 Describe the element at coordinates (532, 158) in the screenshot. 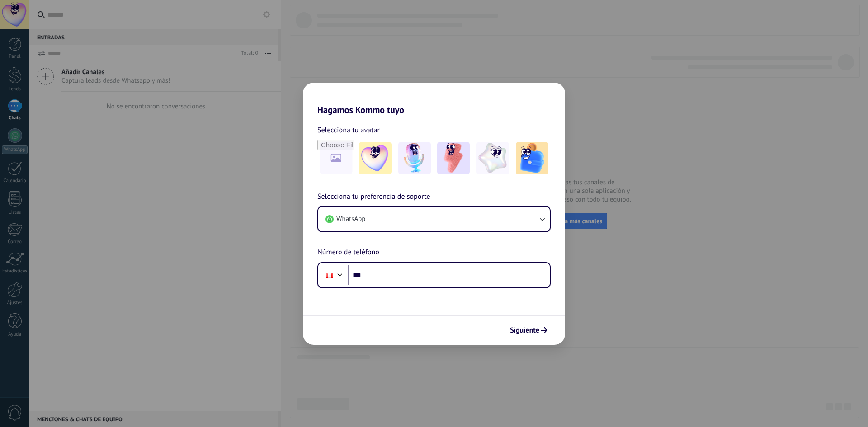

I see `img: -5.jpeg` at that location.